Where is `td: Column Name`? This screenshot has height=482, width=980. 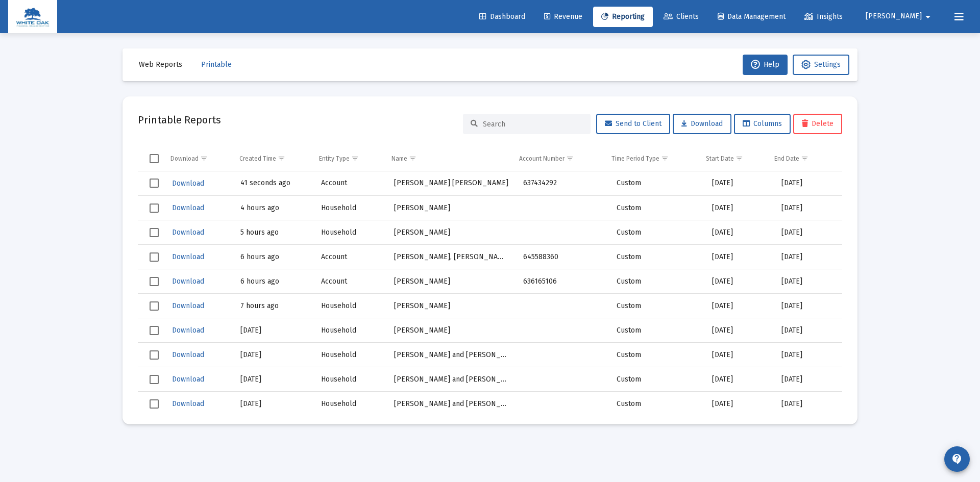 td: Column Name is located at coordinates (448, 159).